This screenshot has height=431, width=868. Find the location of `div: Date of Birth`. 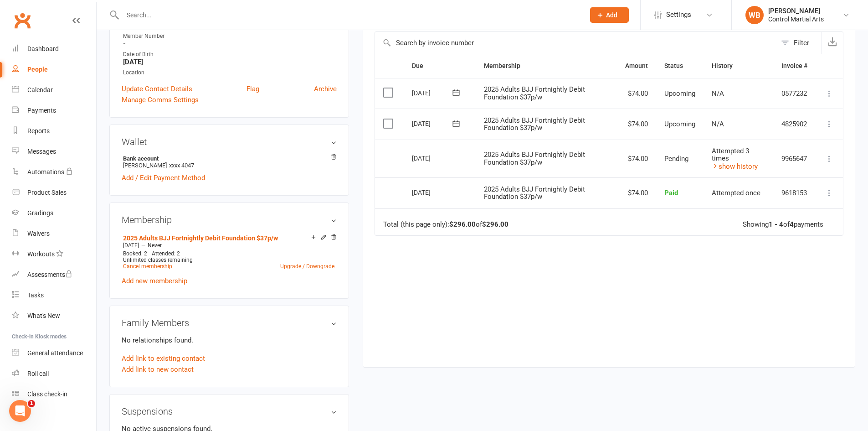

div: Date of Birth is located at coordinates (229, 54).